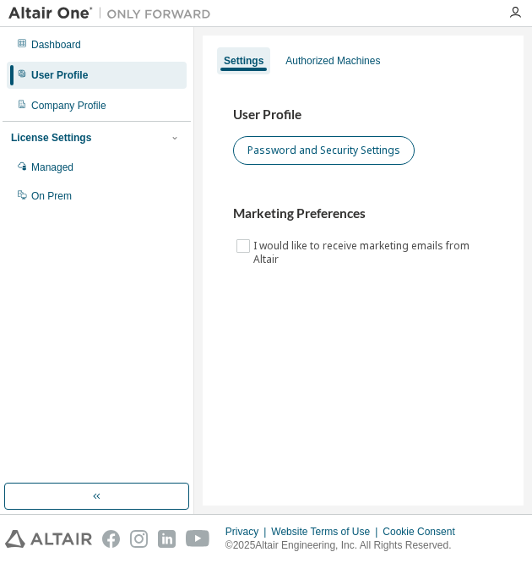 Image resolution: width=532 pixels, height=563 pixels. I want to click on div: Settings, so click(243, 61).